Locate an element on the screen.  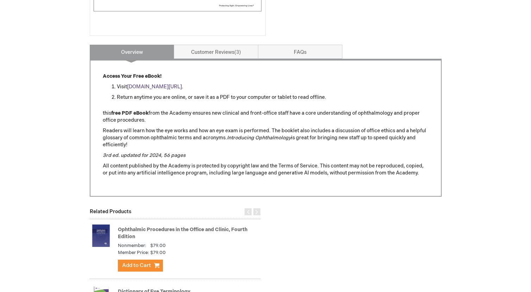
div: All content published by the Academy is protected by copyright law and the Terms of Service. This... is located at coordinates (266, 128).